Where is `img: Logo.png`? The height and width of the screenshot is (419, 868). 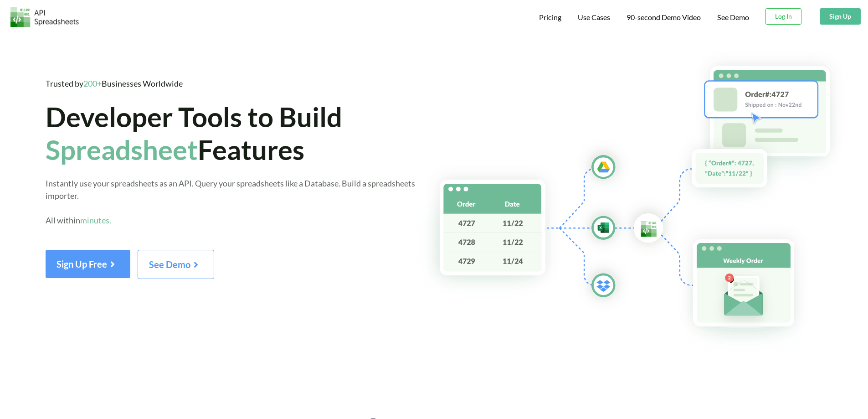
img: Logo.png is located at coordinates (45, 17).